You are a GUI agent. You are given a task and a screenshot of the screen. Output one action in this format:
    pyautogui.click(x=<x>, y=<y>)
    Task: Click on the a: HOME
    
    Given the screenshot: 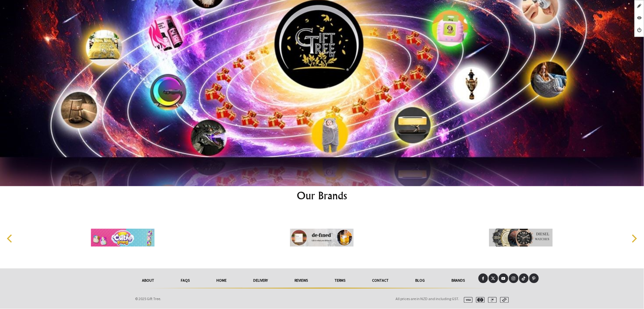 What is the action you would take?
    pyautogui.click(x=222, y=281)
    